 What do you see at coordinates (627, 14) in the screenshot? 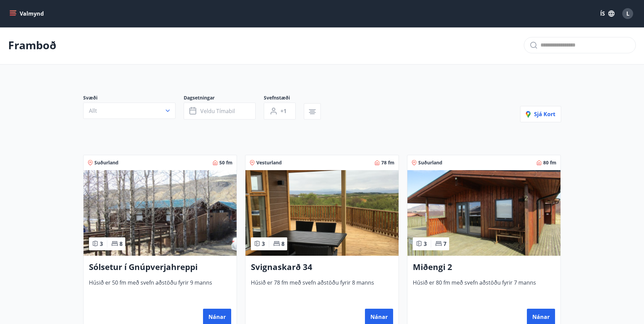
I see `button: L` at bounding box center [627, 14].